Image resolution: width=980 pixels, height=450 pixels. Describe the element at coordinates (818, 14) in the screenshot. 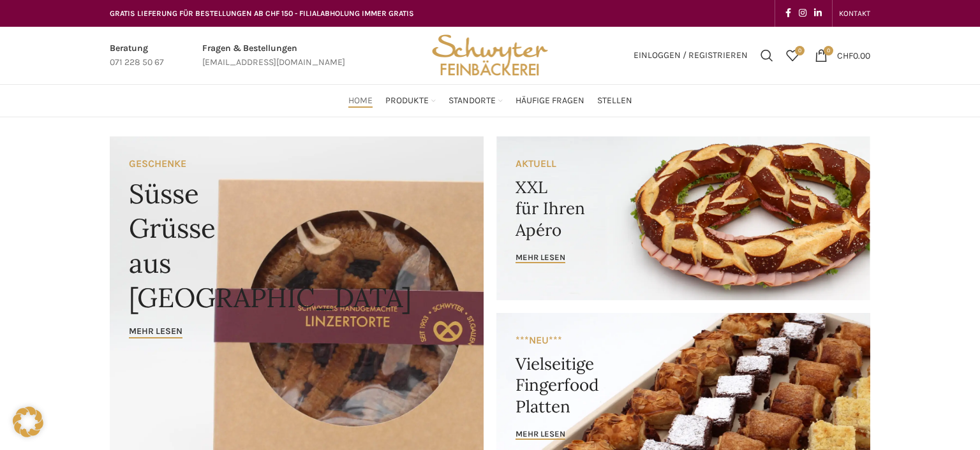

I see `a: Linkedin social link` at that location.